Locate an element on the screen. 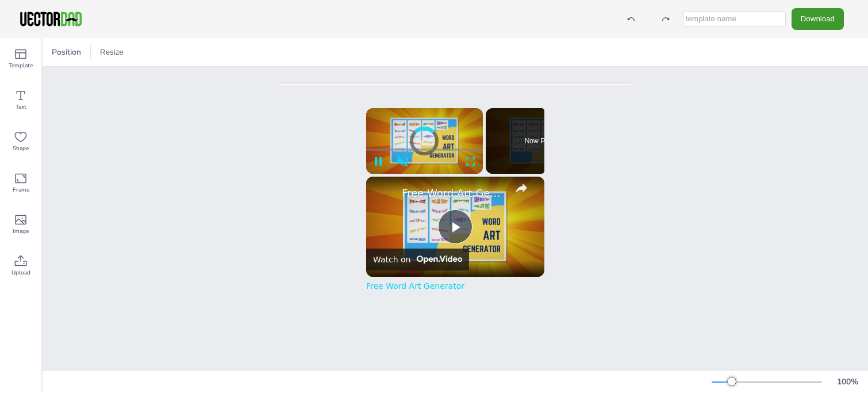 The height and width of the screenshot is (393, 868). span: Position is located at coordinates (66, 52).